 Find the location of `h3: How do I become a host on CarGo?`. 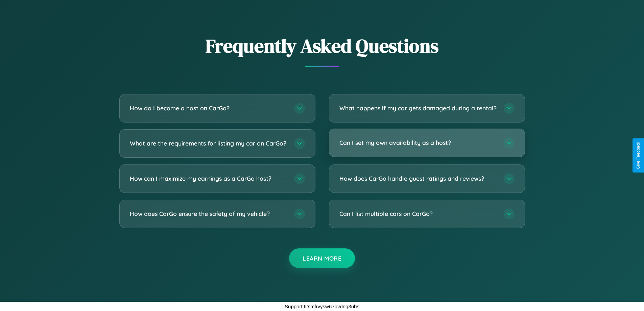

h3: How do I become a host on CarGo? is located at coordinates (209, 108).